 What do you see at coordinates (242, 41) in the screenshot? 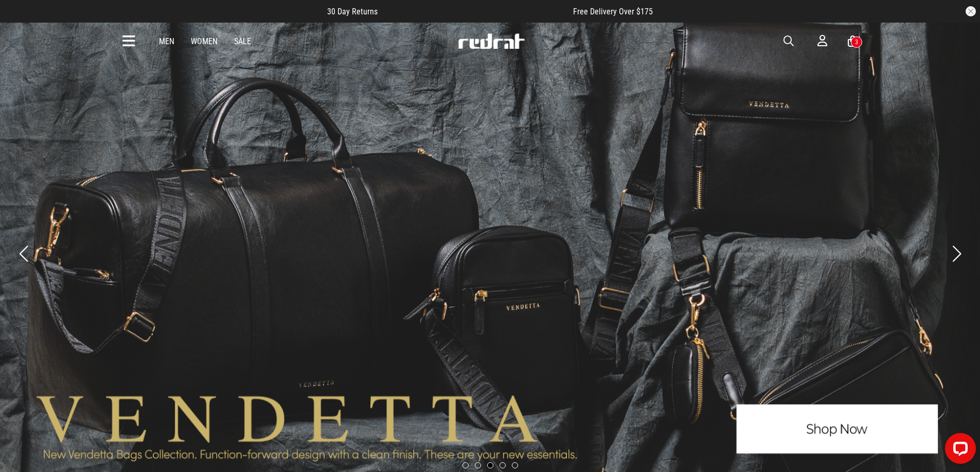
I see `a: Sale` at bounding box center [242, 41].